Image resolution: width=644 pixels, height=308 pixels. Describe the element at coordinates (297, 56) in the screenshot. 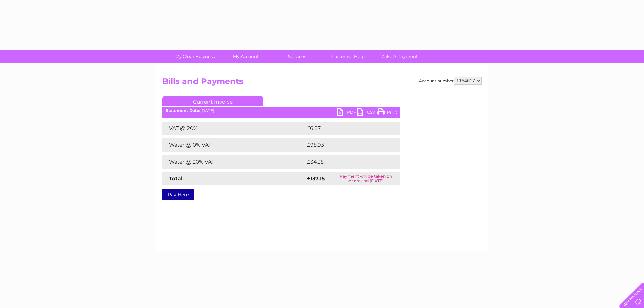

I see `a: Services` at that location.